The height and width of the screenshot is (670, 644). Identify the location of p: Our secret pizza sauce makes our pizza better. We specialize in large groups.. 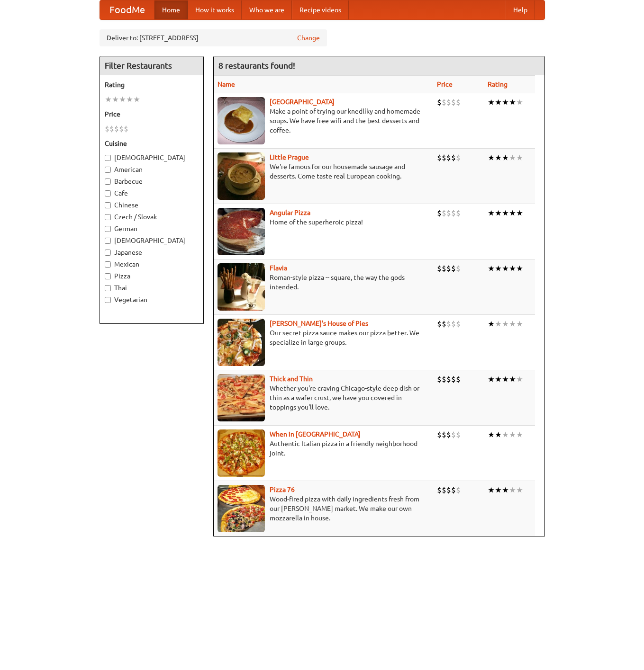
(323, 338).